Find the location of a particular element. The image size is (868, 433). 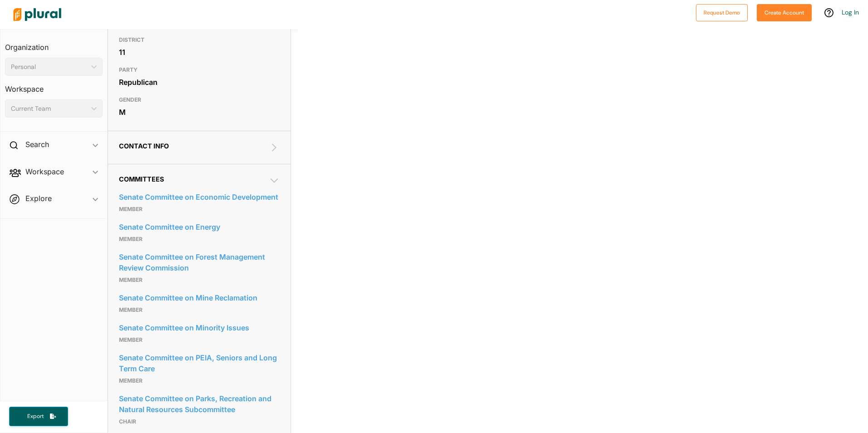

button: Request Demo is located at coordinates (722, 12).